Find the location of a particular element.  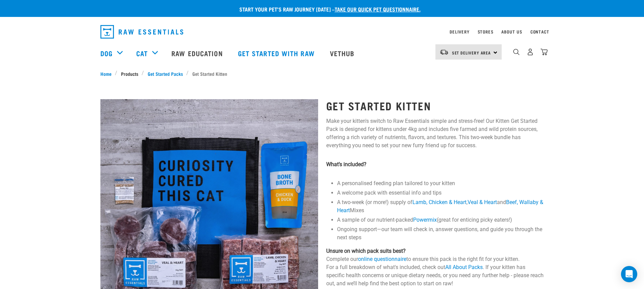

strong: What’s included? is located at coordinates (346, 164).